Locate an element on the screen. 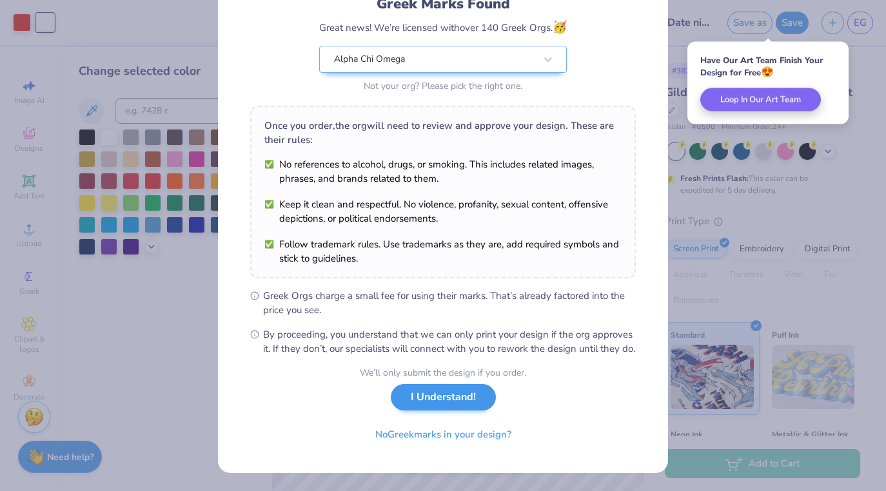 Image resolution: width=886 pixels, height=491 pixels. li: Follow trademark rules. Use trademarks as they are, add required symbols and stick to guidelines. is located at coordinates (443, 251).